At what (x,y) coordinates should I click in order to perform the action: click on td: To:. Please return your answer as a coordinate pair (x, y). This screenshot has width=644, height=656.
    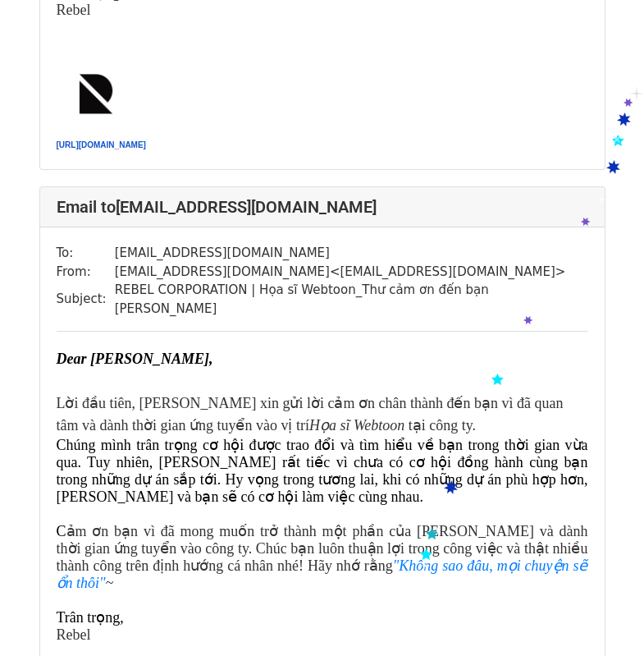
    Looking at the image, I should click on (85, 253).